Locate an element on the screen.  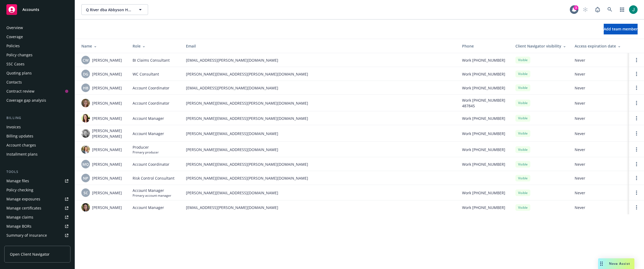
span: Q River dba Abbyson Home is located at coordinates (109, 10).